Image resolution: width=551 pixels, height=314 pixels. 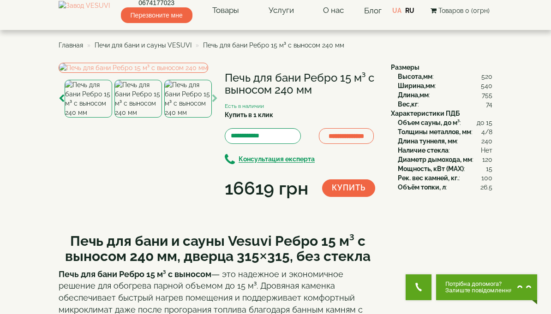 I want to click on span: 755, so click(x=487, y=95).